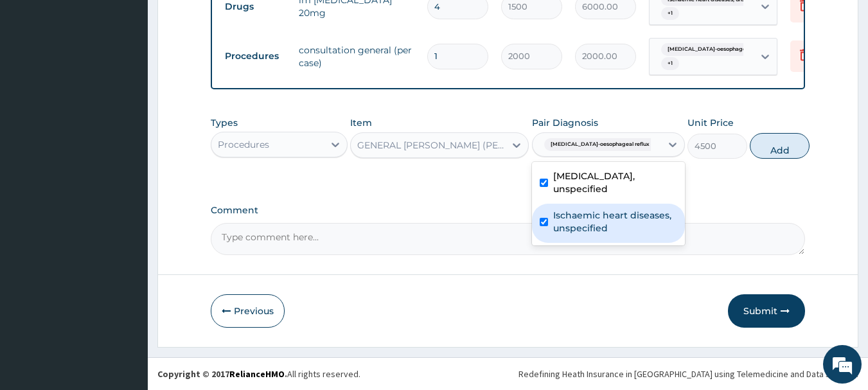  Describe the element at coordinates (141, 80) in the screenshot. I see `div: Chat with us now` at that location.